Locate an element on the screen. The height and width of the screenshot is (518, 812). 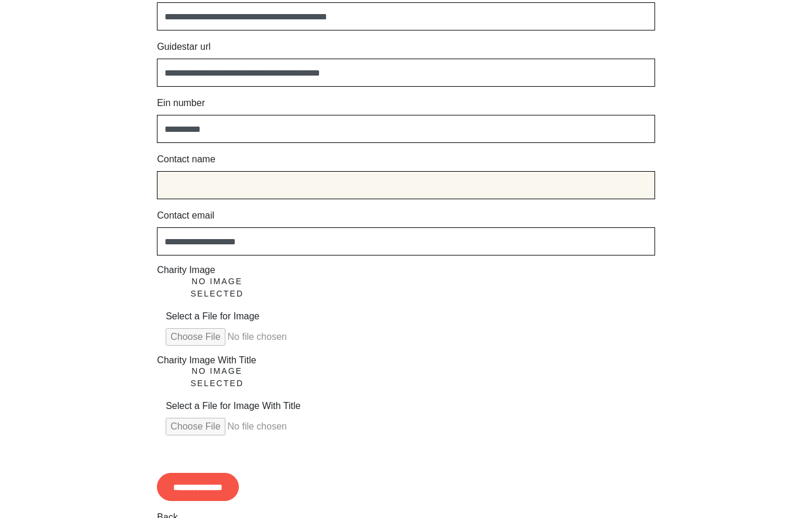
label: Ein number is located at coordinates (181, 103).